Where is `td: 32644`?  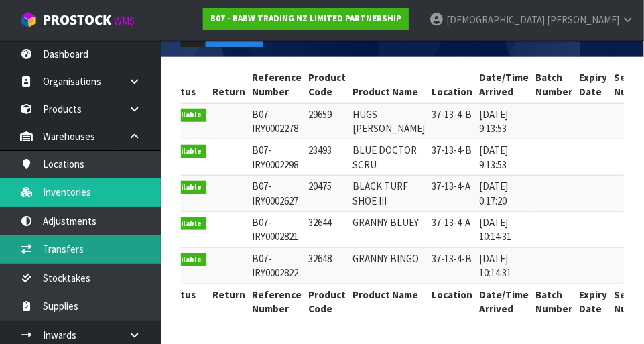 td: 32644 is located at coordinates (328, 230).